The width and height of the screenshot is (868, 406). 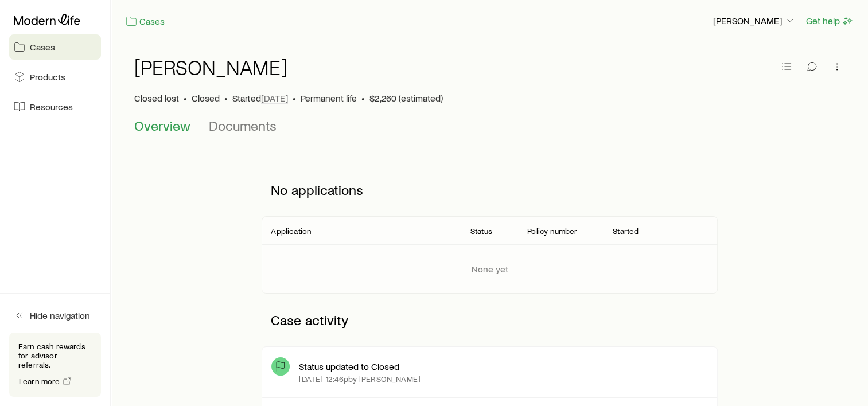 I want to click on span: Cases, so click(x=43, y=47).